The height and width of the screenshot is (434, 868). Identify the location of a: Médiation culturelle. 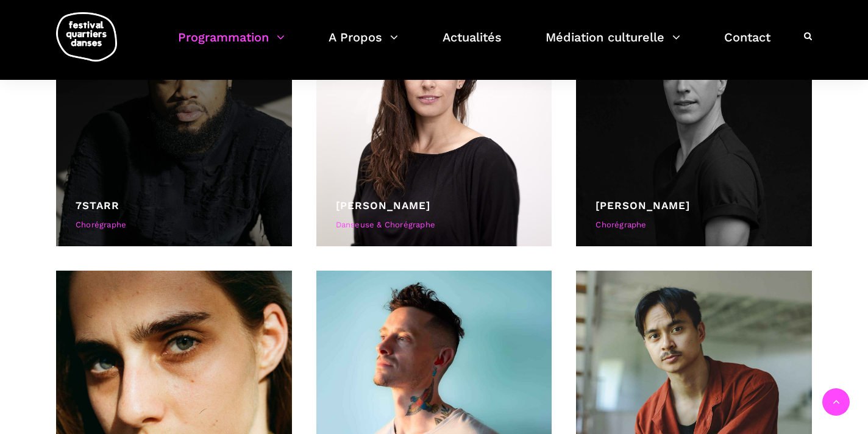
(612, 45).